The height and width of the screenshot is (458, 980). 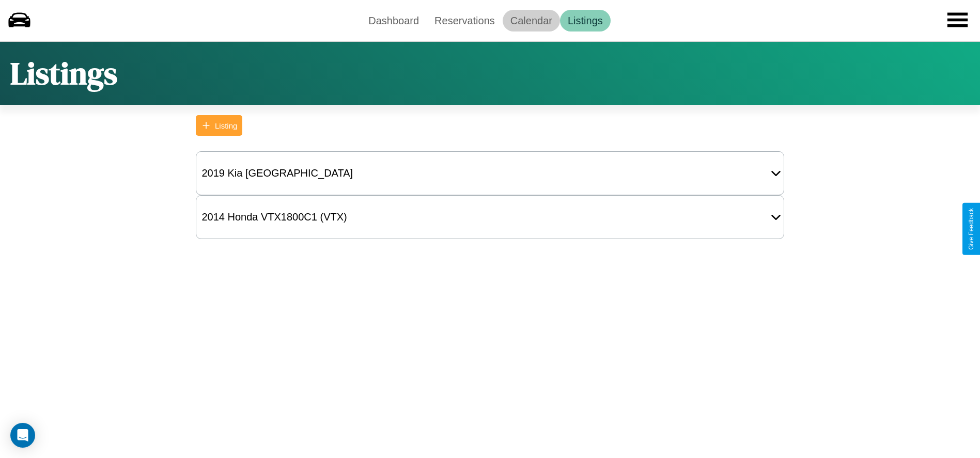 What do you see at coordinates (274, 217) in the screenshot?
I see `div: 2014 Honda VTX1800C1 (VTX)` at bounding box center [274, 217].